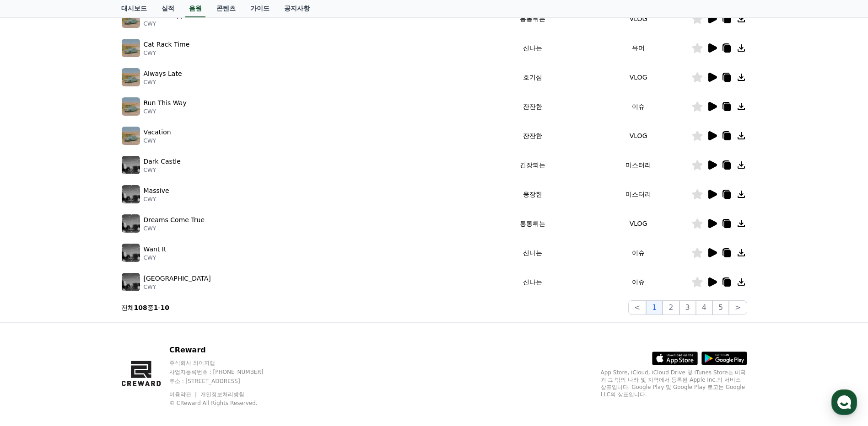 This screenshot has width=868, height=426. I want to click on p: Massive, so click(156, 190).